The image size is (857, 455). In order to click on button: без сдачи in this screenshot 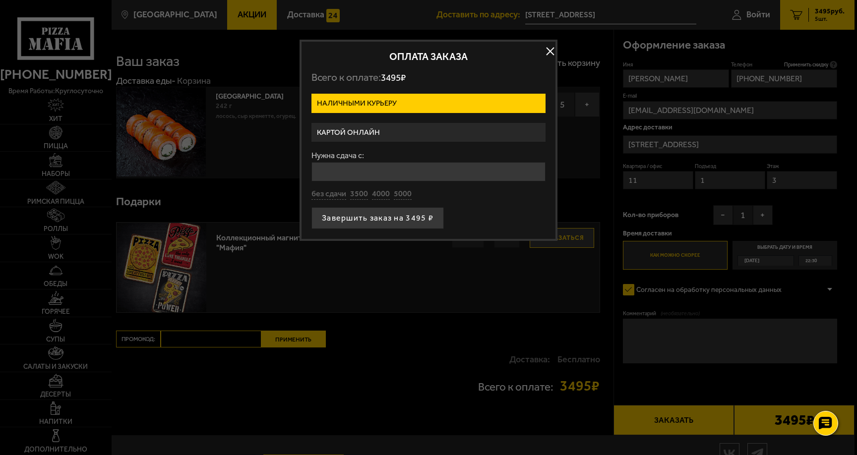, I will do `click(329, 194)`.